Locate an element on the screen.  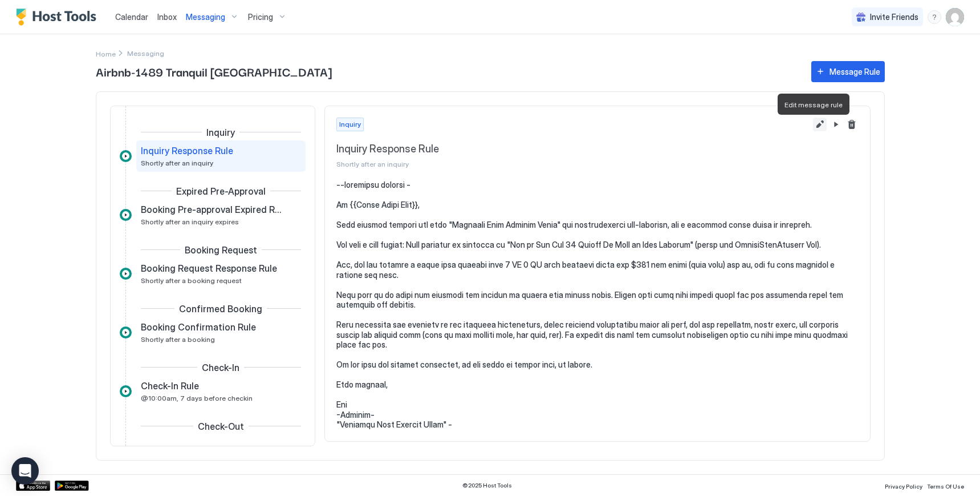
pre: --loremipsu dolorsi - Am {{Conse Adipi Elit}}, Sedd eiusmod tempori utl etdo "Magnaali Enim Admin... is located at coordinates (597, 304).